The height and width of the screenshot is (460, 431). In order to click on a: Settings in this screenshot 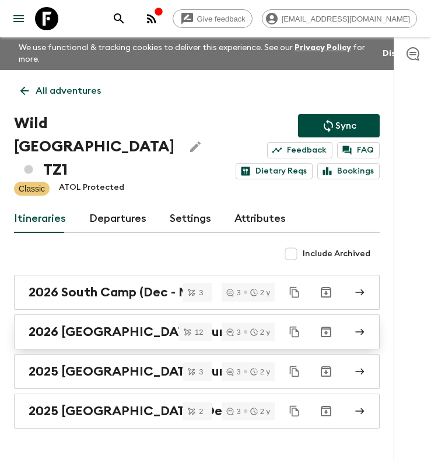, I will do `click(190, 219)`.